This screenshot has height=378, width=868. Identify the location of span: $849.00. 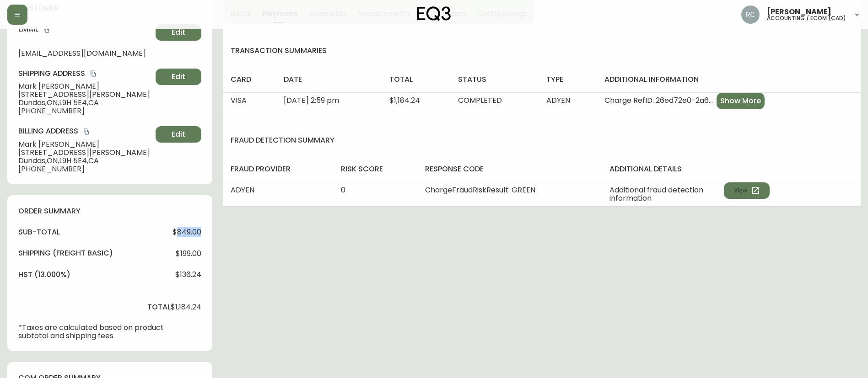
(186, 233).